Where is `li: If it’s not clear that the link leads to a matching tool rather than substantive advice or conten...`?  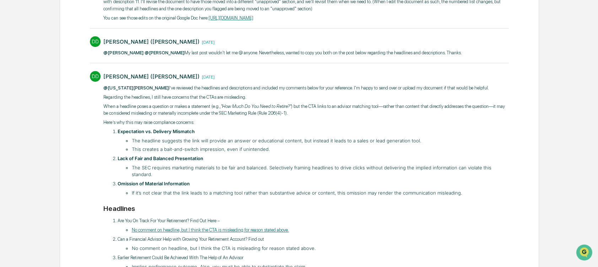
li: If it’s not clear that the link leads to a matching tool rather than substantive advice or conten... is located at coordinates (320, 193).